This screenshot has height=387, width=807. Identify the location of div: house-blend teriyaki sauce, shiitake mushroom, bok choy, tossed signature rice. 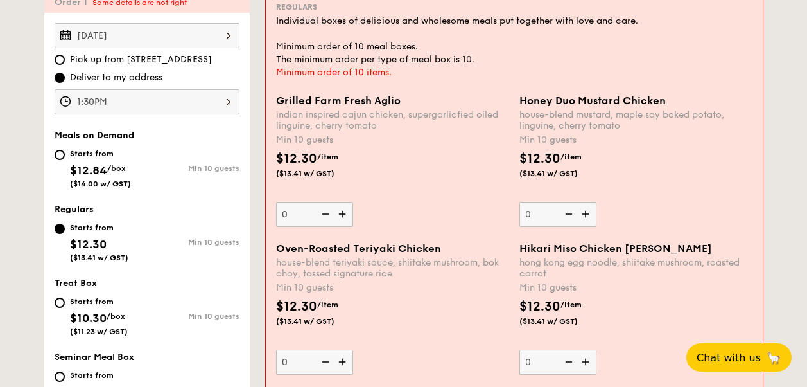
(392, 268).